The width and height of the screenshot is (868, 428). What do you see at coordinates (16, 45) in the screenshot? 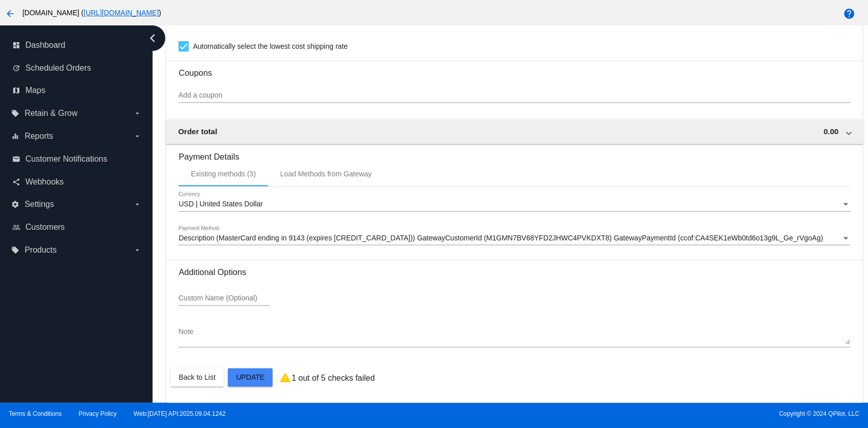
I see `i: dashboard` at bounding box center [16, 45].